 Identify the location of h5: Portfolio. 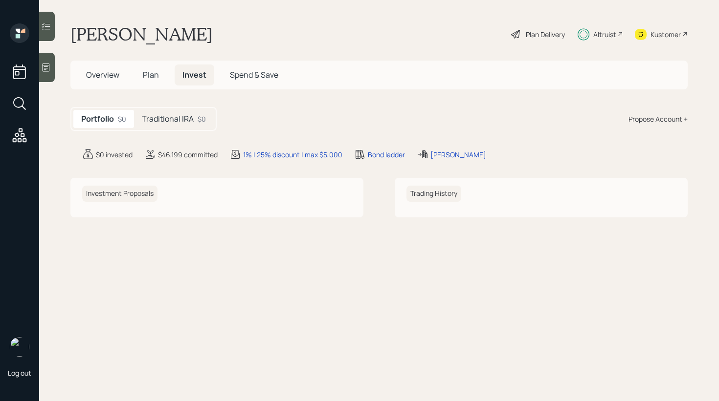
(97, 119).